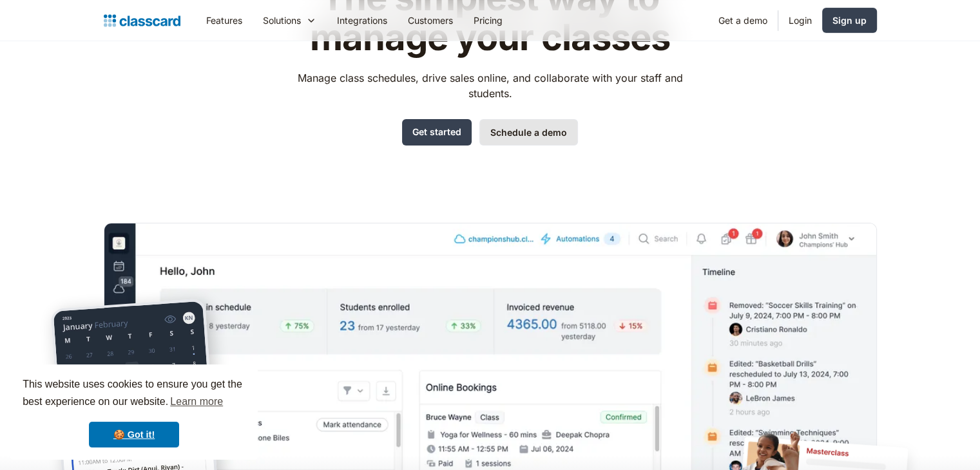 Image resolution: width=980 pixels, height=470 pixels. What do you see at coordinates (743, 20) in the screenshot?
I see `a: Get a demo` at bounding box center [743, 20].